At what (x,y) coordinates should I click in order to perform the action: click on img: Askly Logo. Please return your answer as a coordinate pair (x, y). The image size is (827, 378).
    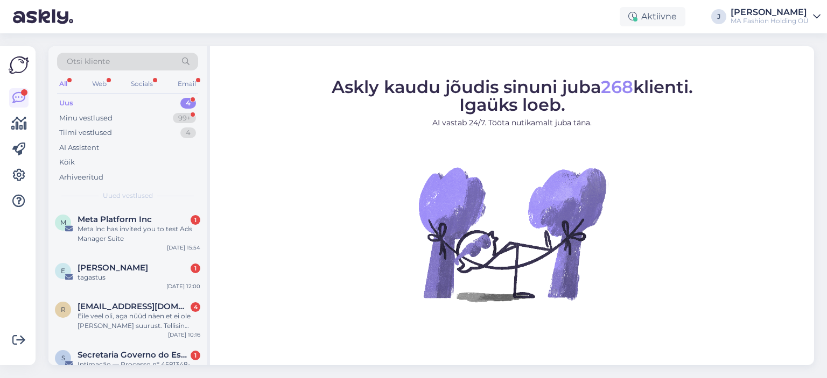
    Looking at the image, I should click on (19, 65).